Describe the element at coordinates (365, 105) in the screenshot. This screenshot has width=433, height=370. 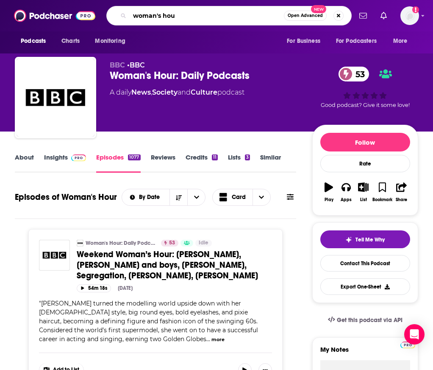
I see `span: Good podcast? Give it some love!` at that location.